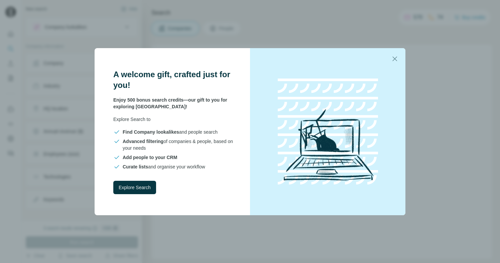 The height and width of the screenshot is (263, 500). What do you see at coordinates (328, 132) in the screenshot?
I see `img: laptop` at bounding box center [328, 132].